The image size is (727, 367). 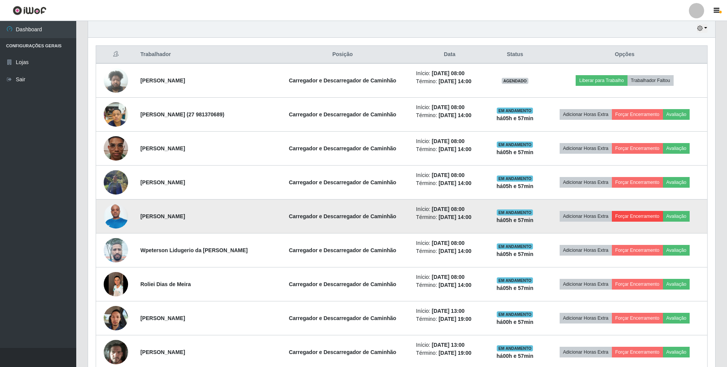 What do you see at coordinates (116, 318) in the screenshot?
I see `img: 1757203878331.jpeg` at bounding box center [116, 318].